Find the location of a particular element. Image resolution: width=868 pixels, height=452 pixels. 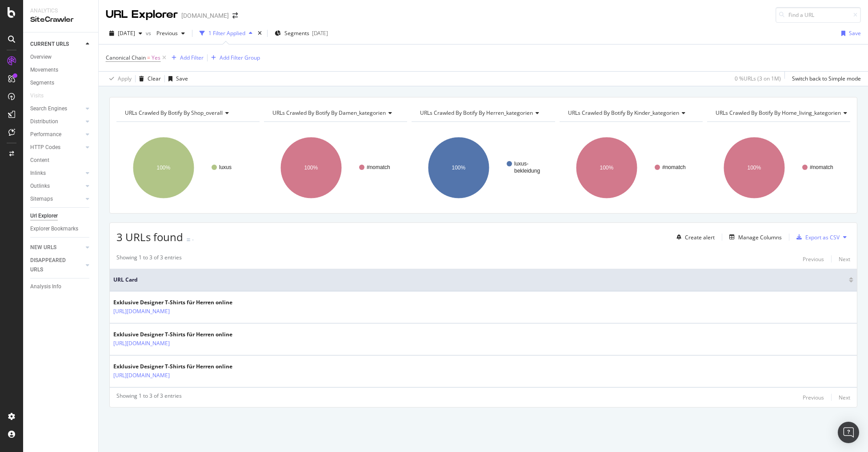

span: URLs Crawled By Botify By shop_overall is located at coordinates (174, 112).